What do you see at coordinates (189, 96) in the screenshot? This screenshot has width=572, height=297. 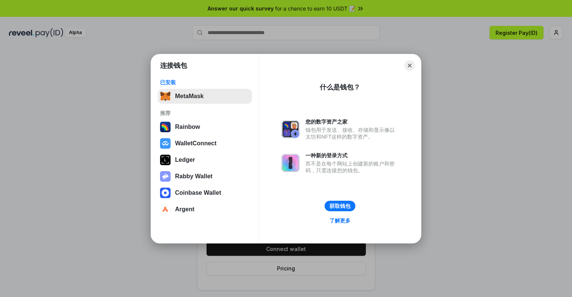 I see `div: MetaMask` at bounding box center [189, 96].